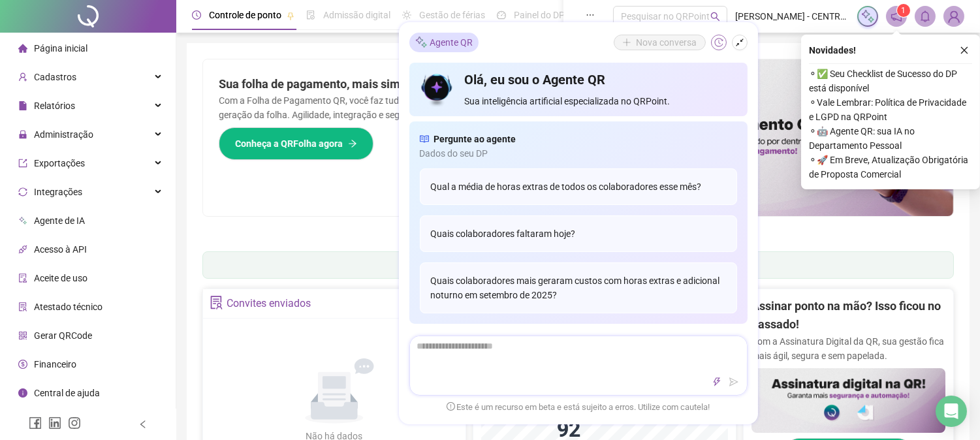 The width and height of the screenshot is (980, 440). Describe the element at coordinates (289, 144) in the screenshot. I see `span: Conheça a QRFolha agora` at that location.